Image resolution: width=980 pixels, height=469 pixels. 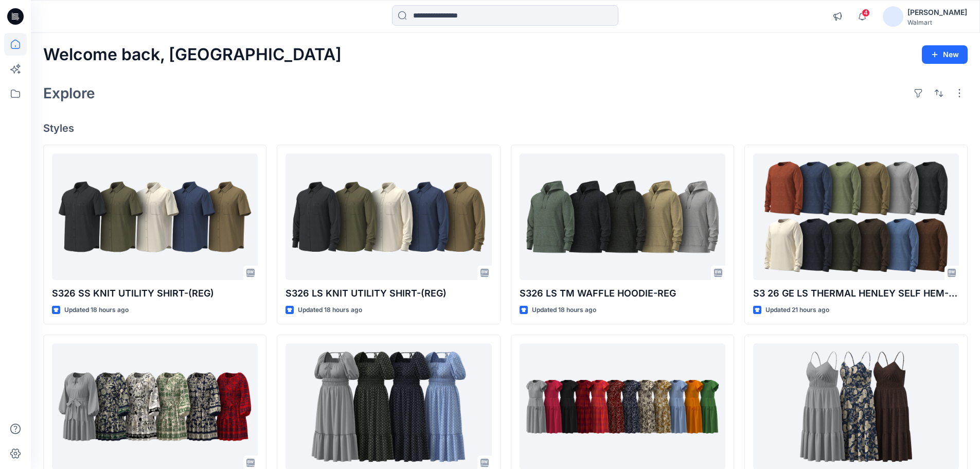 I want to click on a: S3 26 GE LS THERMAL HENLEY SELF HEM-(REG)_(2Miss Waffle)-Opt-1, so click(x=856, y=217).